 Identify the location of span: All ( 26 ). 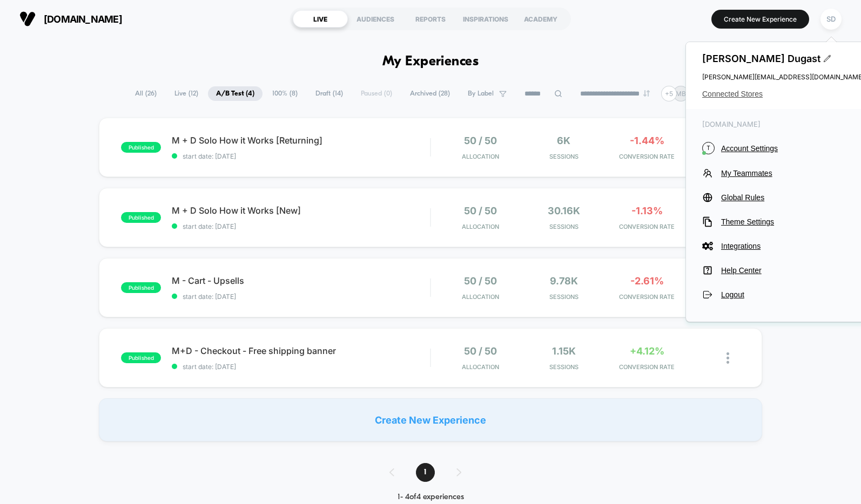
(146, 93).